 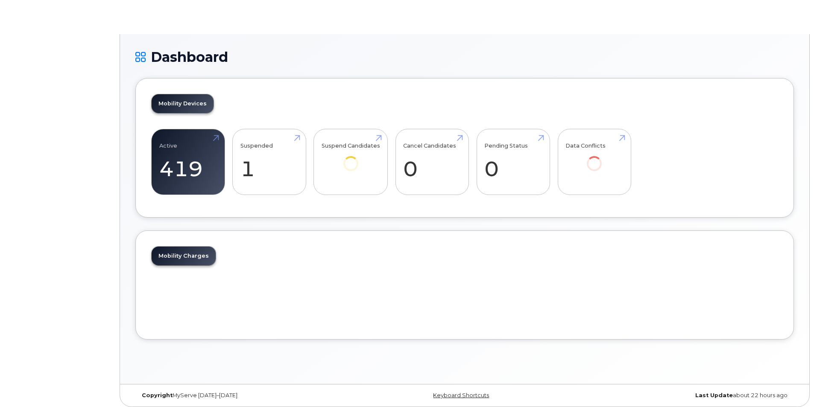 I want to click on div: about 22 hours ago, so click(x=684, y=396).